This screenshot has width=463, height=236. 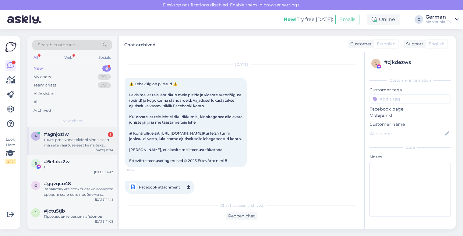 What do you see at coordinates (439, 17) in the screenshot?
I see `div: German` at bounding box center [439, 17].